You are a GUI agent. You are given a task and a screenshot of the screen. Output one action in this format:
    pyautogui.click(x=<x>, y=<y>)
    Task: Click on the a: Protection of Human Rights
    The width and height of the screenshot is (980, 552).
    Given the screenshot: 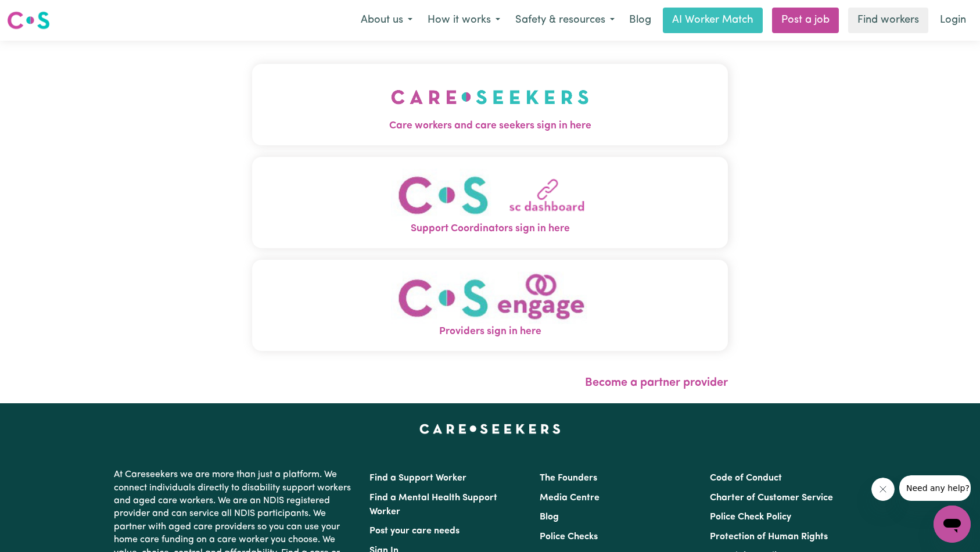 What is the action you would take?
    pyautogui.click(x=769, y=537)
    